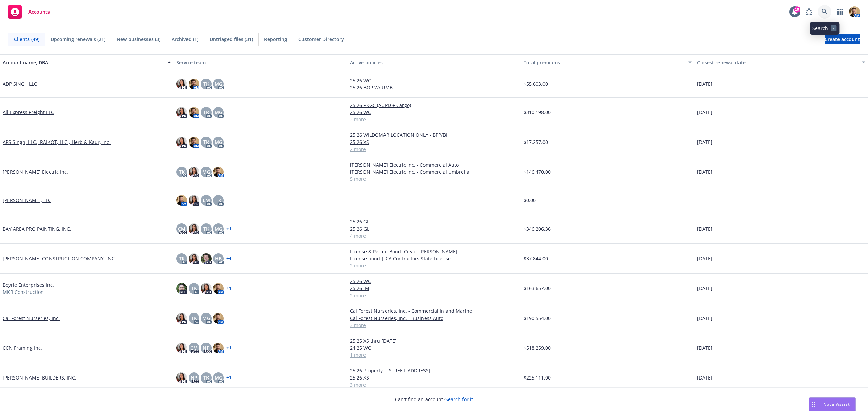 The width and height of the screenshot is (868, 411). Describe the element at coordinates (535, 83) in the screenshot. I see `span: $55,603.00` at that location.